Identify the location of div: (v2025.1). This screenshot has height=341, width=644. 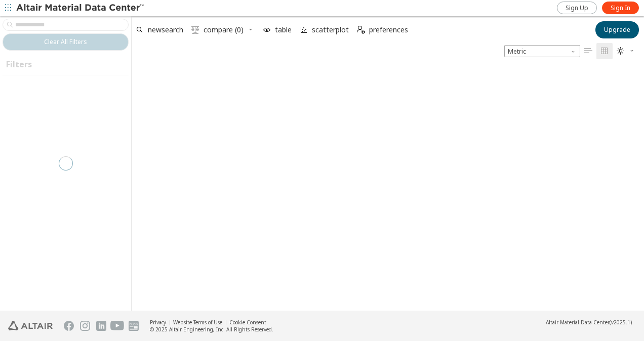
(589, 323).